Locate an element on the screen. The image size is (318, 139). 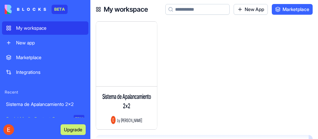
a: My workspace is located at coordinates (45, 28).